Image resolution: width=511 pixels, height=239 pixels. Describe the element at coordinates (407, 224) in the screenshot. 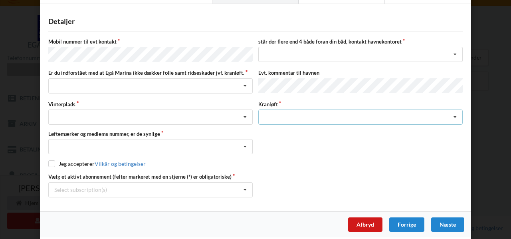

I see `div: Forrige` at that location.